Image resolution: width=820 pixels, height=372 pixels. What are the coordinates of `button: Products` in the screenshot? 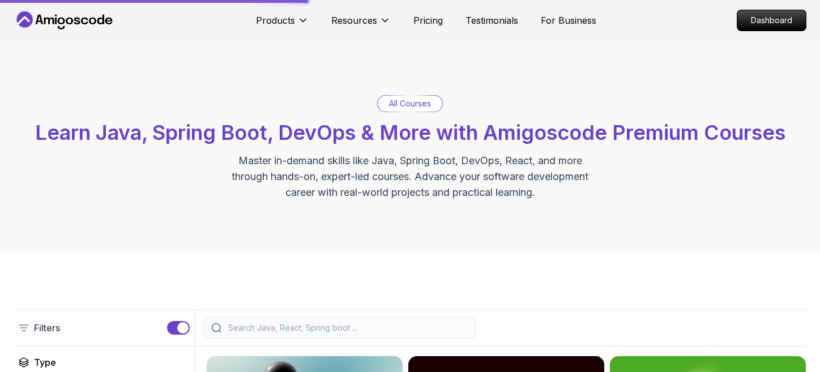 It's located at (282, 25).